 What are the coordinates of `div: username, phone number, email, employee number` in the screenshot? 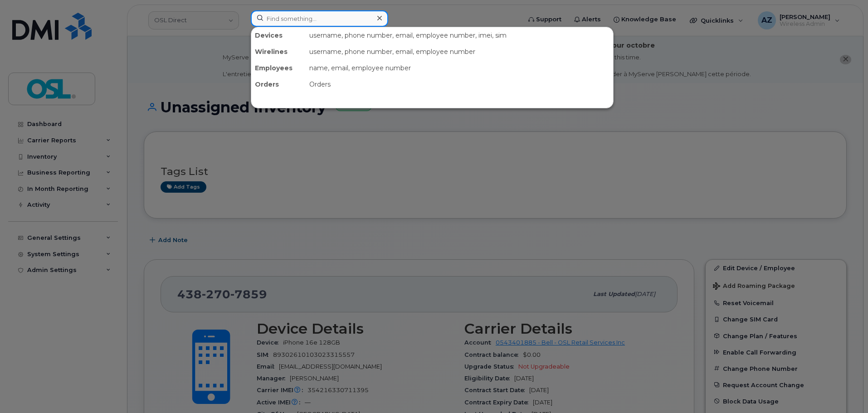 It's located at (460, 52).